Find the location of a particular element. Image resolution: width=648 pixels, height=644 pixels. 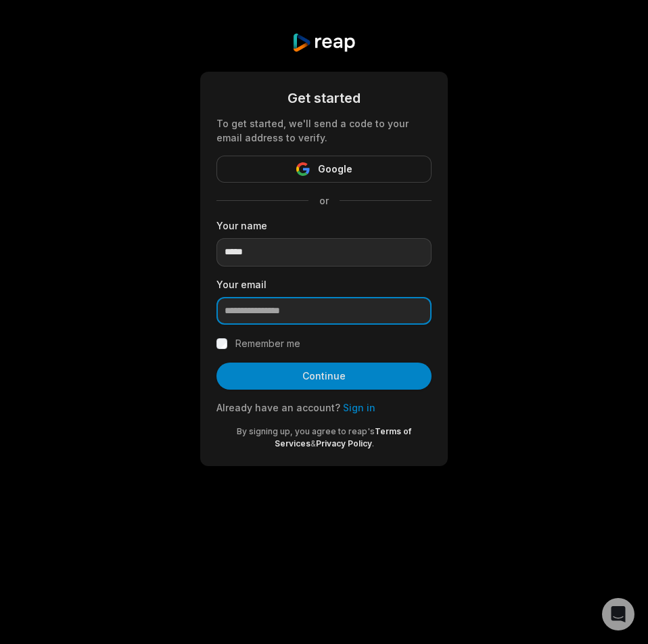

div: Get started is located at coordinates (324, 98).